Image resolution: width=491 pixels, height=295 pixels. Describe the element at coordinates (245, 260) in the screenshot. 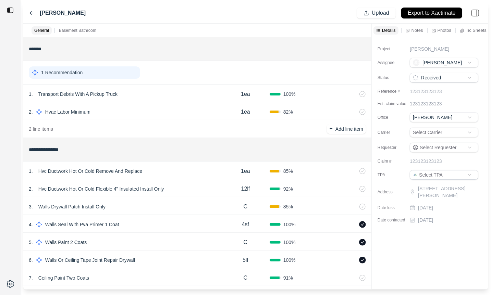

I see `p: 5lf` at that location.